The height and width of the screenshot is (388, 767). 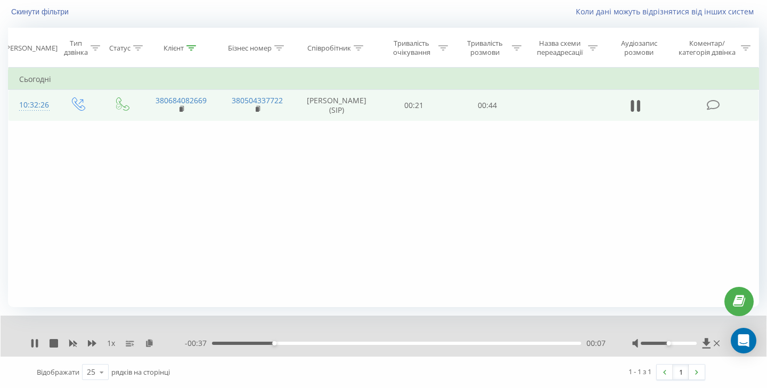 I want to click on a: 380684082669, so click(x=181, y=100).